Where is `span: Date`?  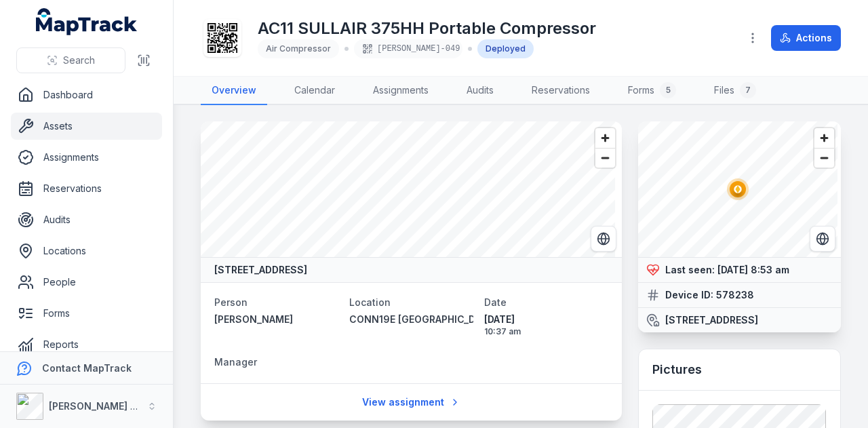 span: Date is located at coordinates (495, 302).